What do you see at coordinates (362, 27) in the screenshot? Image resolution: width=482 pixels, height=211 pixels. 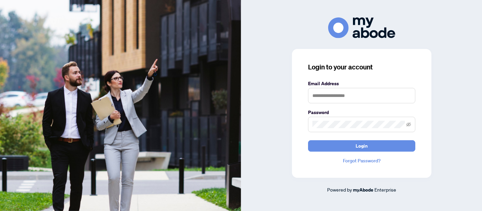 I see `img: ma-logo` at bounding box center [362, 27].